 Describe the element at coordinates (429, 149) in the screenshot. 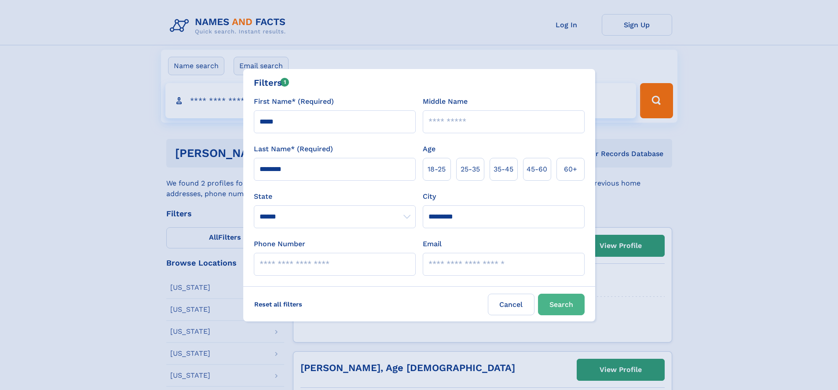

I see `label: Age` at that location.